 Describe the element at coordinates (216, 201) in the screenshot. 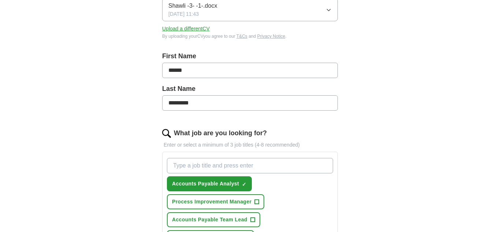

I see `button: Process Improvement Manager` at that location.